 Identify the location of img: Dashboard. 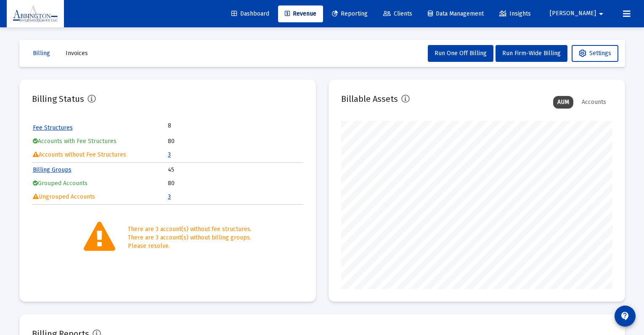
(35, 14).